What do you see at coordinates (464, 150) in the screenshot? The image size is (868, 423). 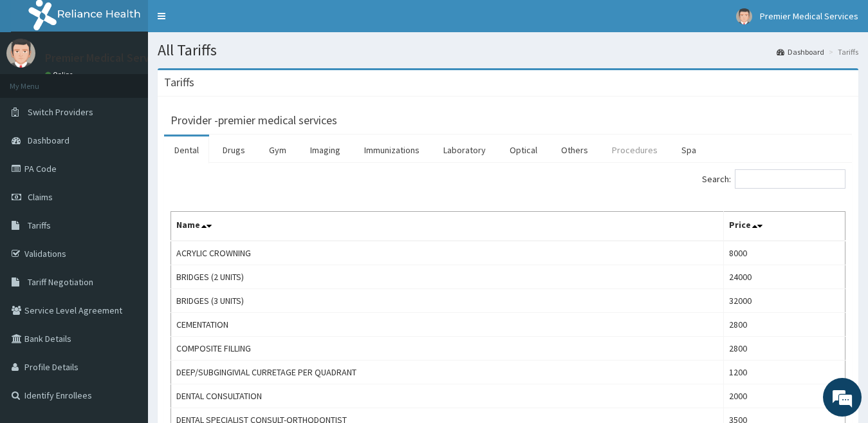 I see `a: Laboratory` at bounding box center [464, 150].